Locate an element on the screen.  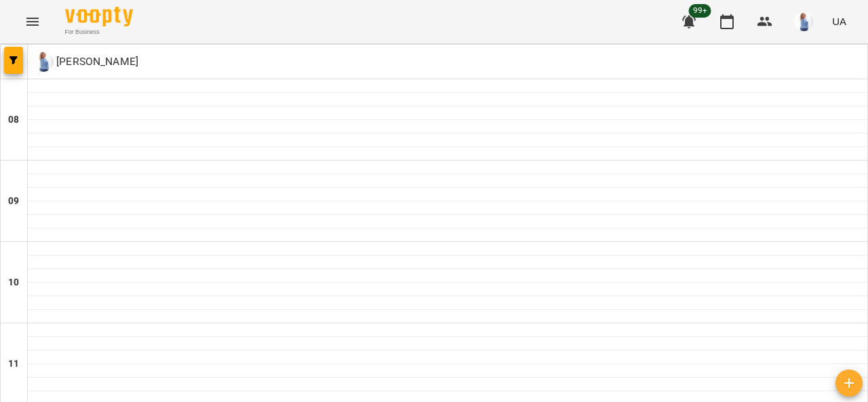
h6: 08 is located at coordinates (13, 120).